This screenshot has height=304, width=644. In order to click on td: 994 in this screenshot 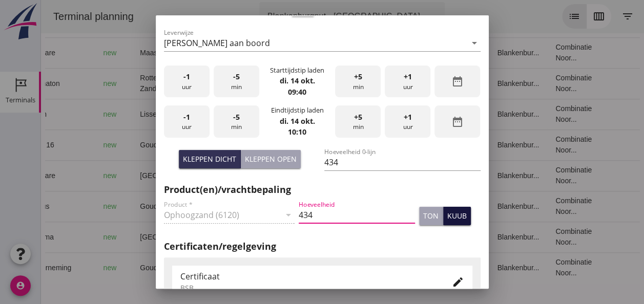, I will do `click(239, 237)`.